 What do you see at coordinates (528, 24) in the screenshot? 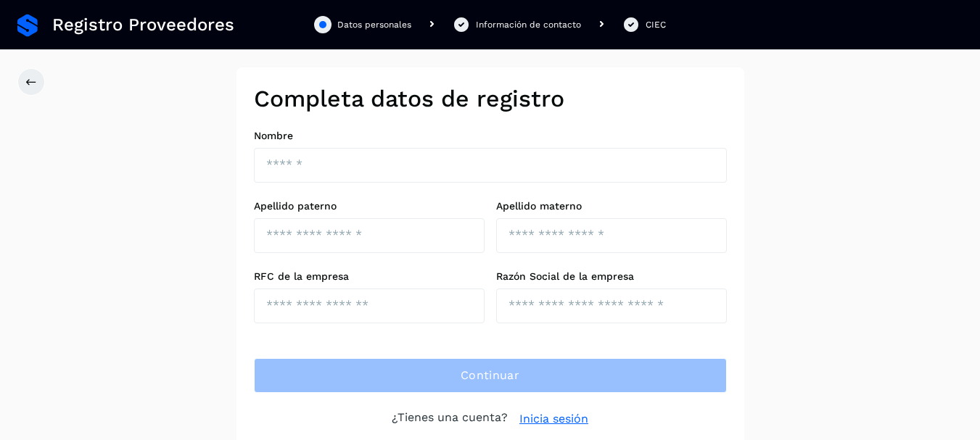
I see `div: Información de contacto` at bounding box center [528, 24].